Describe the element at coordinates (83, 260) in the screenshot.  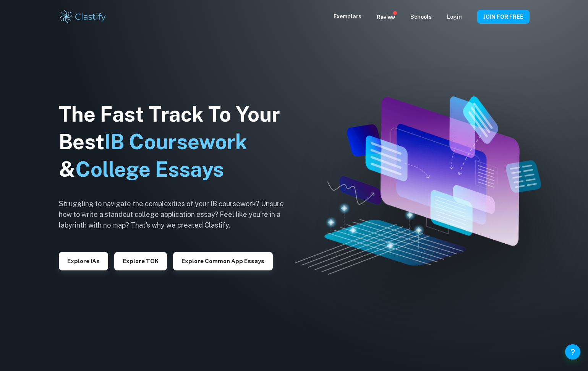
I see `a: Explore IAs` at that location.